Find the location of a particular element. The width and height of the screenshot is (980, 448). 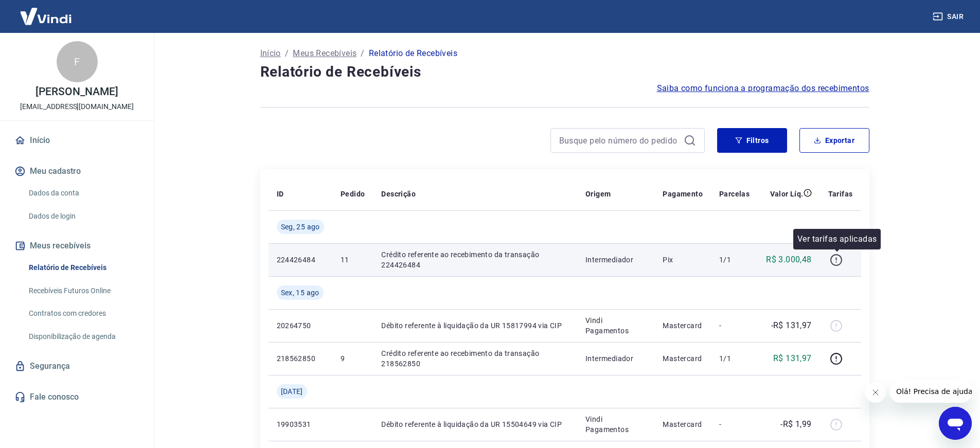

p: -R$ 1,99 is located at coordinates (796, 425).